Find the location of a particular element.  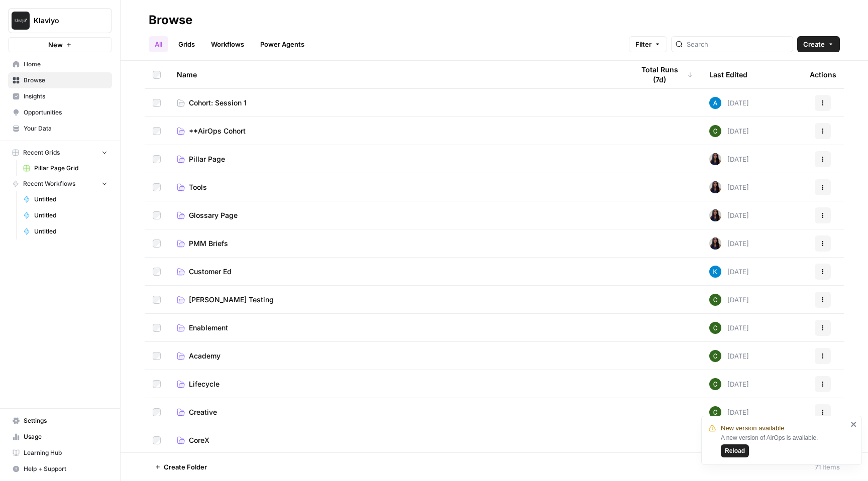

div: Actions is located at coordinates (823, 74).